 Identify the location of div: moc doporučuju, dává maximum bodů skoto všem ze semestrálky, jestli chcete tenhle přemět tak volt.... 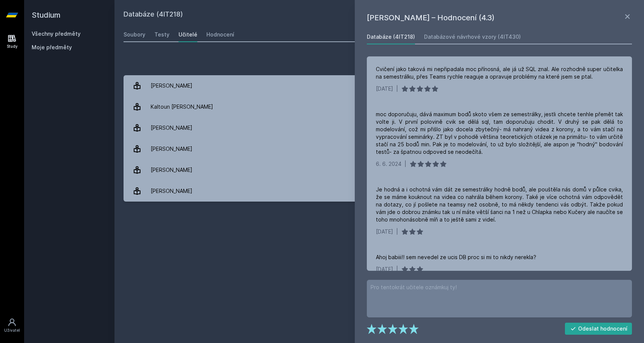
(500, 133).